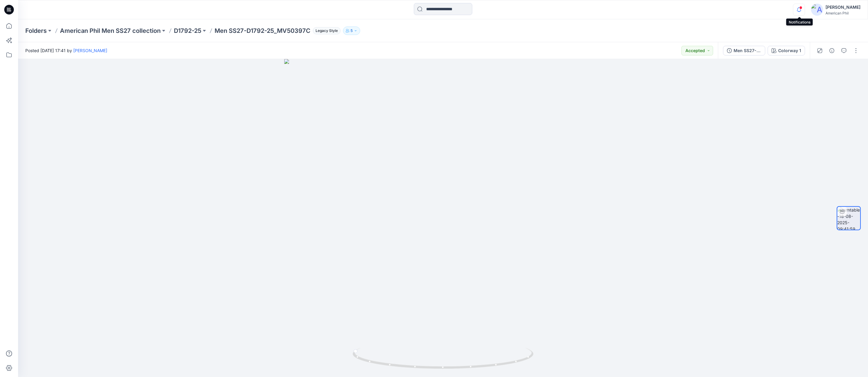 The width and height of the screenshot is (868, 377). What do you see at coordinates (110, 31) in the screenshot?
I see `p: American Phil Men SS27 collection` at bounding box center [110, 31].